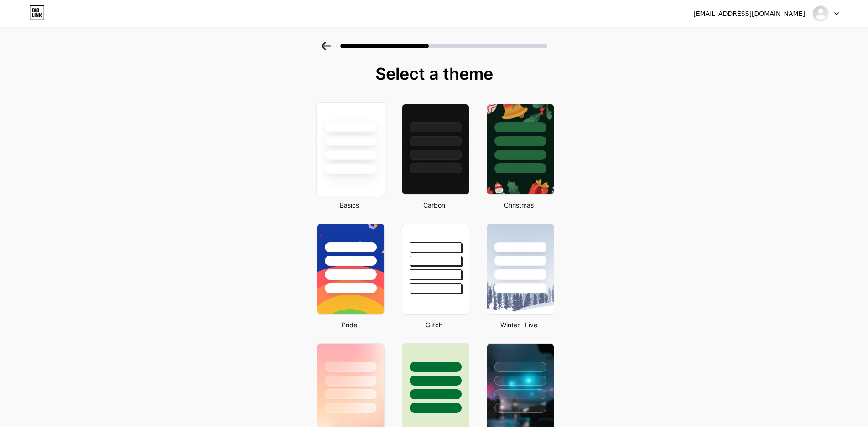  What do you see at coordinates (519, 325) in the screenshot?
I see `div: Winter · Live` at bounding box center [519, 325].